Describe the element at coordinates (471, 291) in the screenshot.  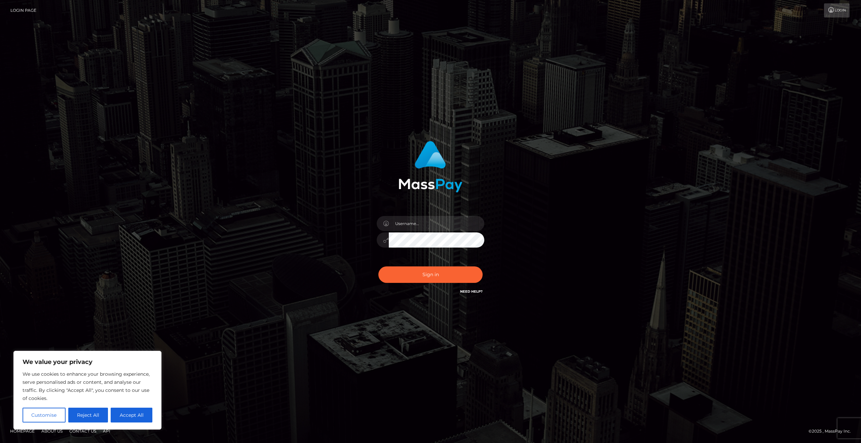
I see `a: Need Help?` at that location.